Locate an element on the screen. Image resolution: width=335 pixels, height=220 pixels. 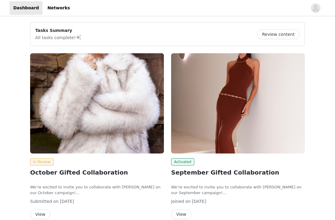
span: In Review is located at coordinates (42, 162).